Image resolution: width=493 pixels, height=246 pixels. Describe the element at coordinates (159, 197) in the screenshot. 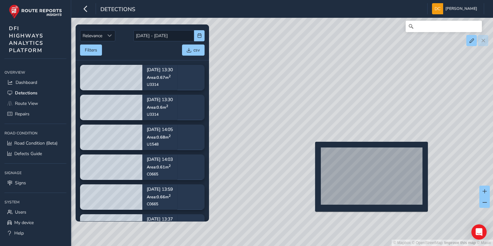

I see `span: Area: 0.66 m` at that location.